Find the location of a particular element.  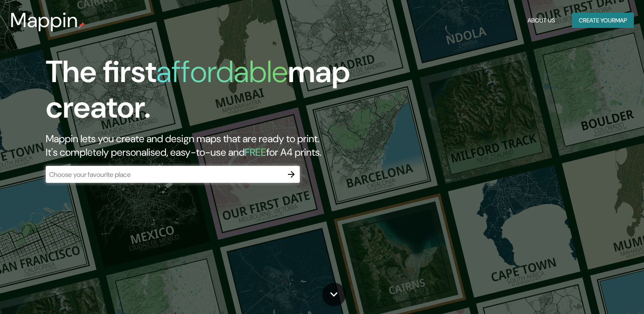

input: Choose your favourite place is located at coordinates (164, 174).